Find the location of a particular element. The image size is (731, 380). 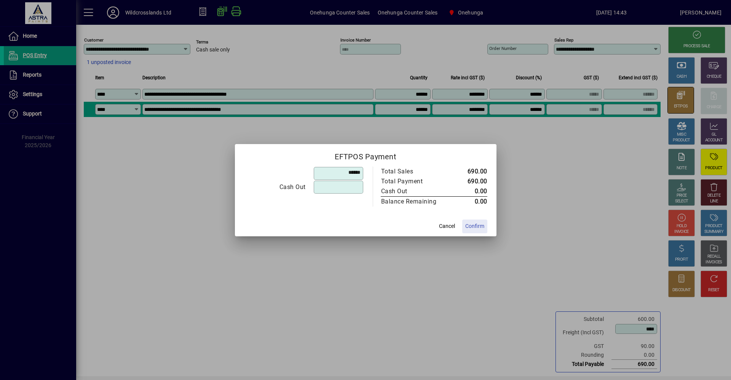

td: Total Payment is located at coordinates (417, 181).